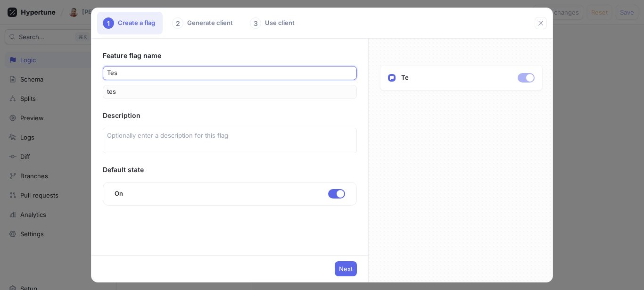 This screenshot has height=290, width=644. I want to click on div: 1, so click(108, 23).